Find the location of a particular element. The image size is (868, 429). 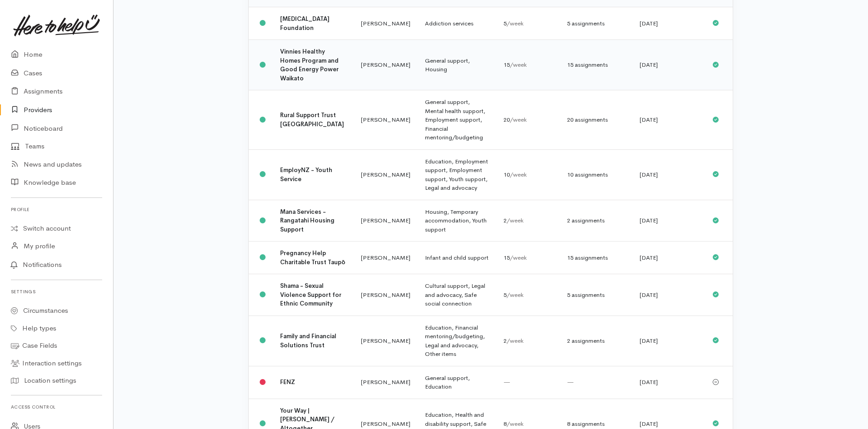

b: Pregnancy Help Charitable Trust Taupō is located at coordinates (313, 257).